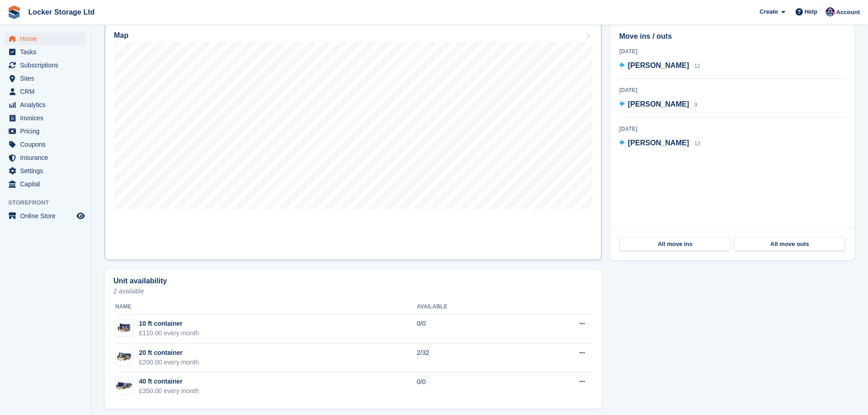 The image size is (868, 415). What do you see at coordinates (732, 37) in the screenshot?
I see `h2: Move ins / outs` at bounding box center [732, 37].